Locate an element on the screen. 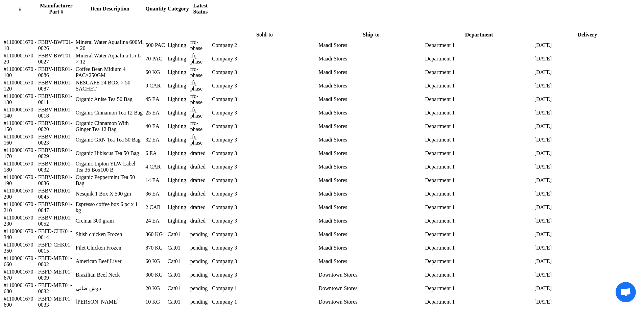 The height and width of the screenshot is (309, 644). td: #1100001670 - 680 is located at coordinates (20, 289).